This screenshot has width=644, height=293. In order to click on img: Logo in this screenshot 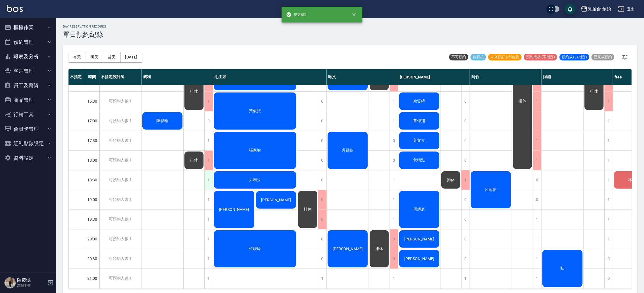, I will do `click(14, 8)`.